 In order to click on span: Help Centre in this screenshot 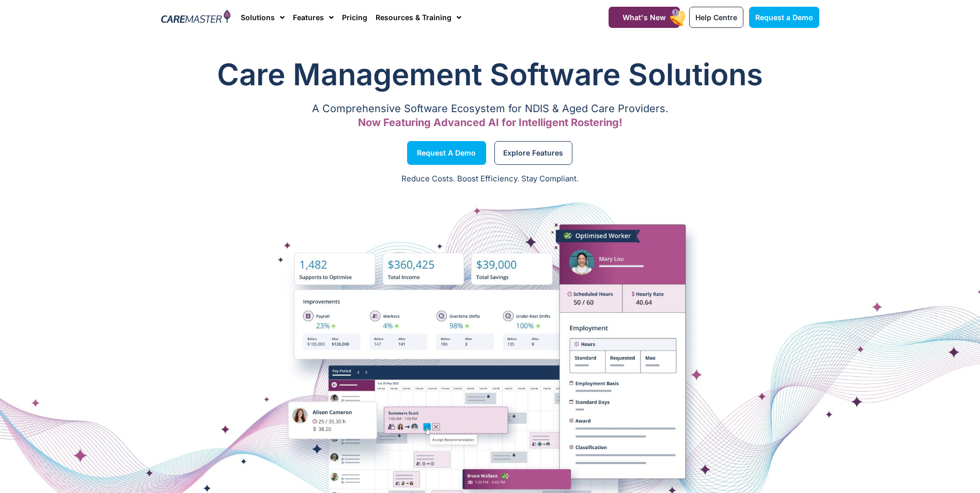, I will do `click(716, 17)`.